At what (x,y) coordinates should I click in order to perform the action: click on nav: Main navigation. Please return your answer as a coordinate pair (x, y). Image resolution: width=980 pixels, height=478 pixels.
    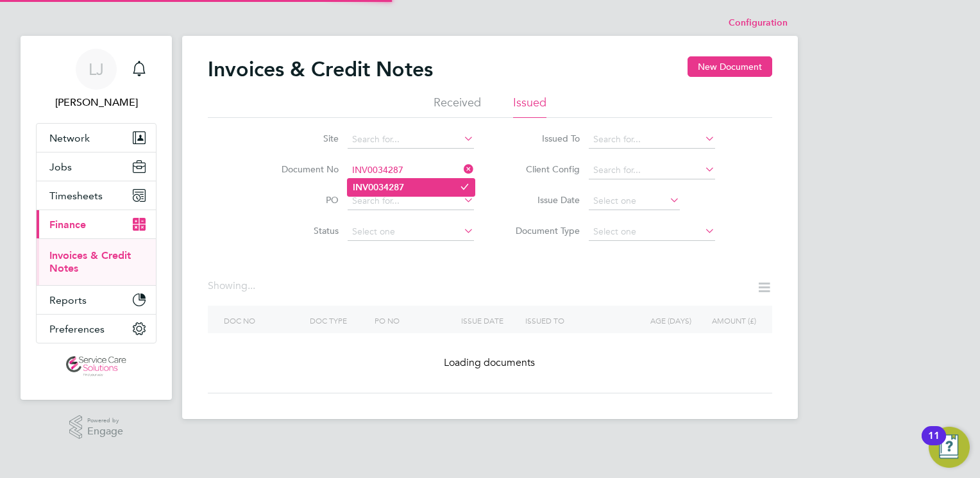
    Looking at the image, I should click on (96, 218).